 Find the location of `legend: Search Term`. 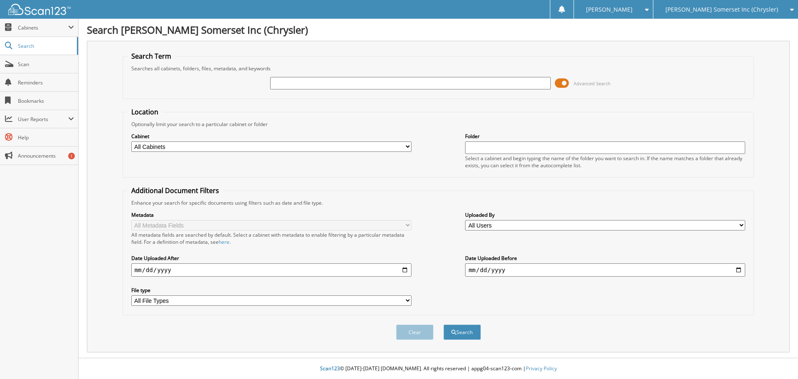

legend: Search Term is located at coordinates (151, 56).